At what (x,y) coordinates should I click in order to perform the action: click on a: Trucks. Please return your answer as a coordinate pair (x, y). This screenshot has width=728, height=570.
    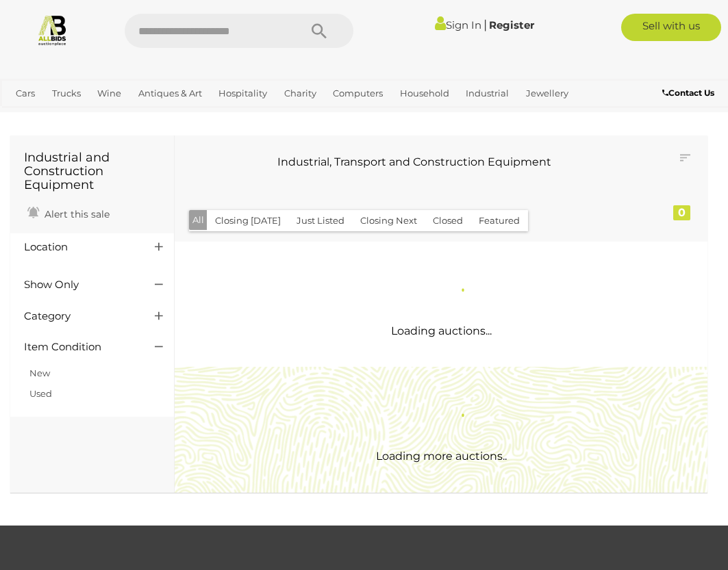
    Looking at the image, I should click on (67, 93).